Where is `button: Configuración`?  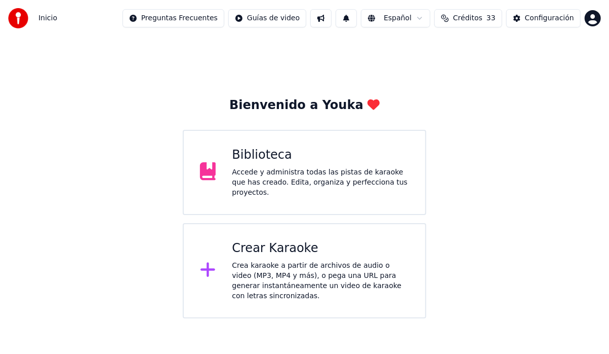 button: Configuración is located at coordinates (544, 18).